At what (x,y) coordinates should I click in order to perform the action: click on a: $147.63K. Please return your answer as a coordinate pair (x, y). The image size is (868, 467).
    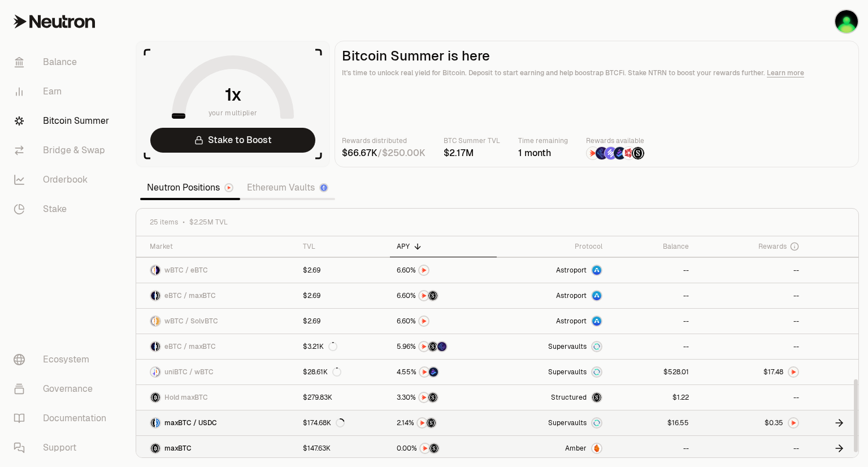
    Looking at the image, I should click on (343, 448).